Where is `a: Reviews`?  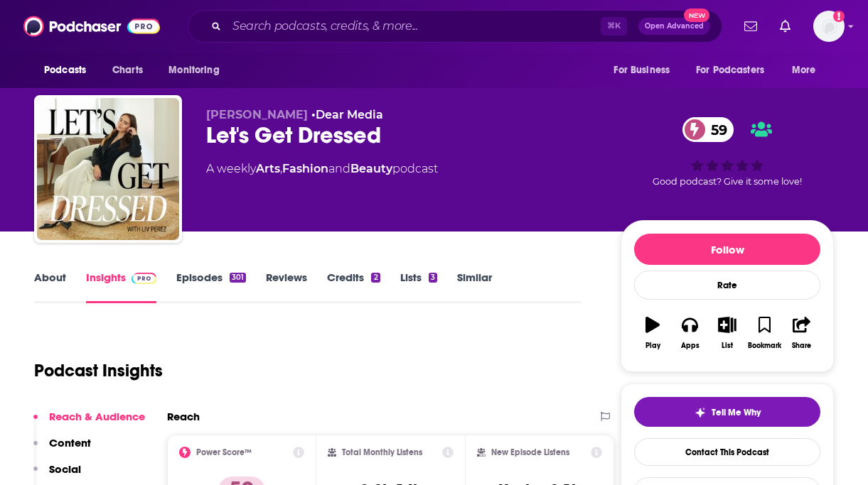
a: Reviews is located at coordinates (286, 287).